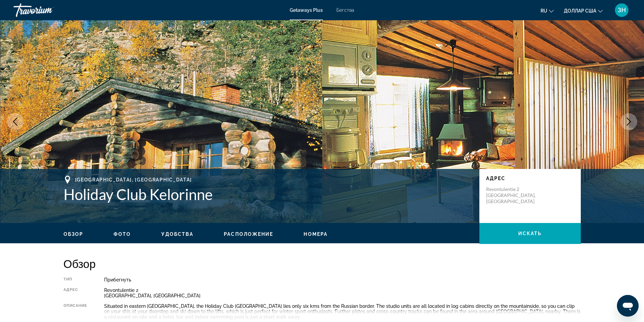  Describe the element at coordinates (530, 234) in the screenshot. I see `span: искать` at that location.